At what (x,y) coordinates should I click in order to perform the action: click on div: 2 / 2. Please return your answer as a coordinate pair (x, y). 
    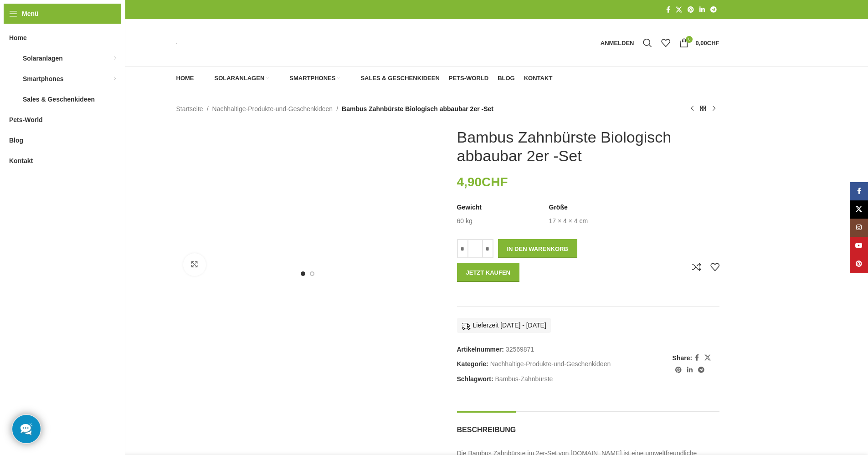
    Looking at the image, I should click on (274, 316).